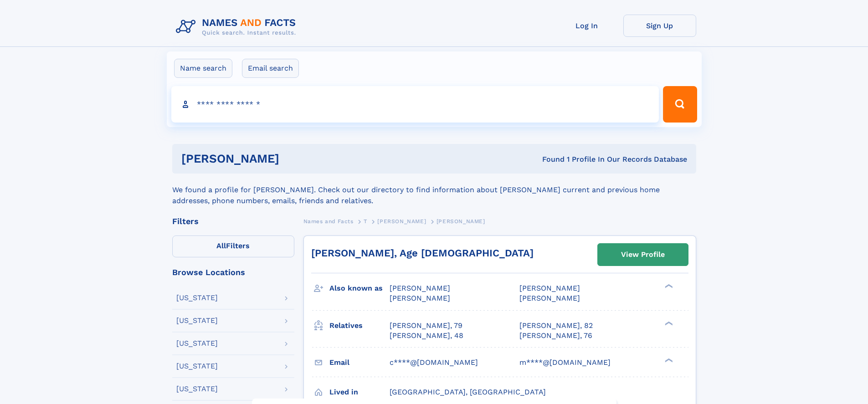 This screenshot has width=868, height=404. I want to click on a: T, so click(365, 221).